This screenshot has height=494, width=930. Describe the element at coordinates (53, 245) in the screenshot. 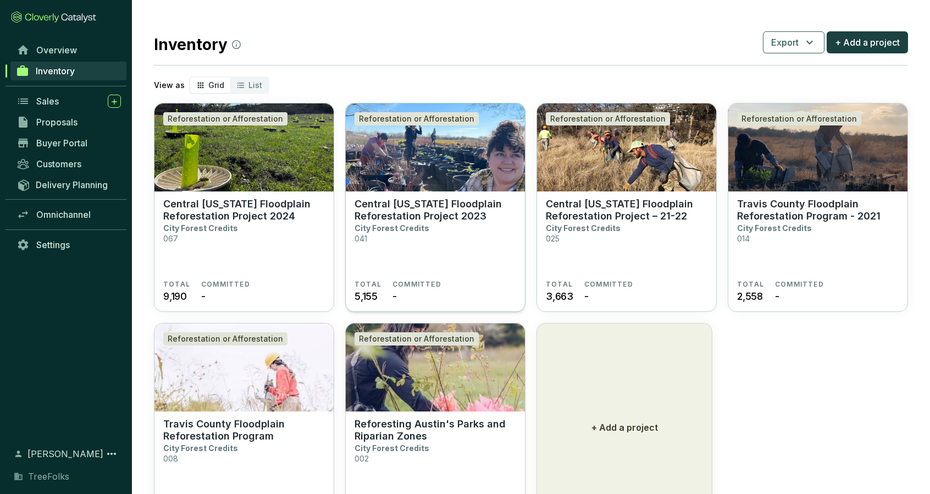

I see `span: Settings` at that location.